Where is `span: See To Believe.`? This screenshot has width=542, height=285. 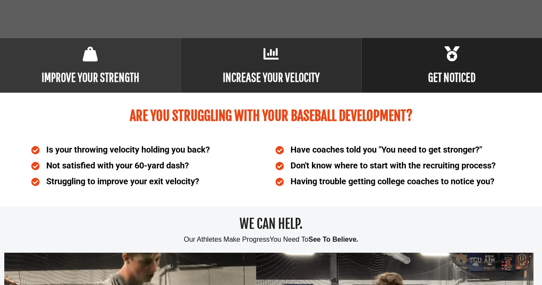
span: See To Believe. is located at coordinates (333, 239).